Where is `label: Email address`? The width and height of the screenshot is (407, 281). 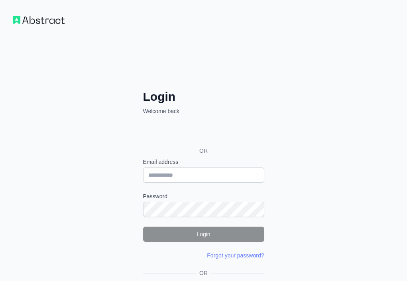 label: Email address is located at coordinates (204, 162).